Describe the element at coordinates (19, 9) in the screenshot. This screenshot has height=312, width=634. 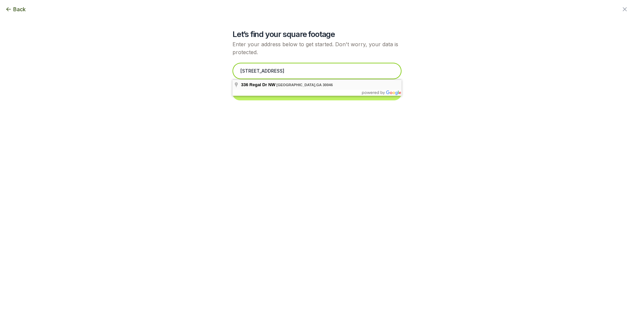
I see `span: Back` at that location.